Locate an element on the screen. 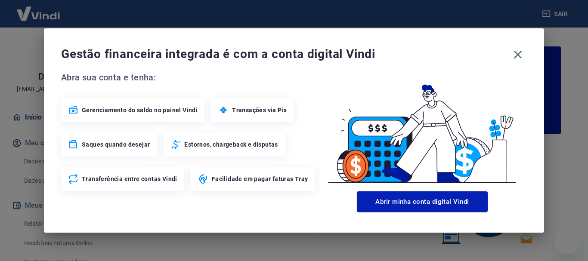 This screenshot has height=261, width=588. span: Gerenciamento do saldo no painel Vindi is located at coordinates (139, 110).